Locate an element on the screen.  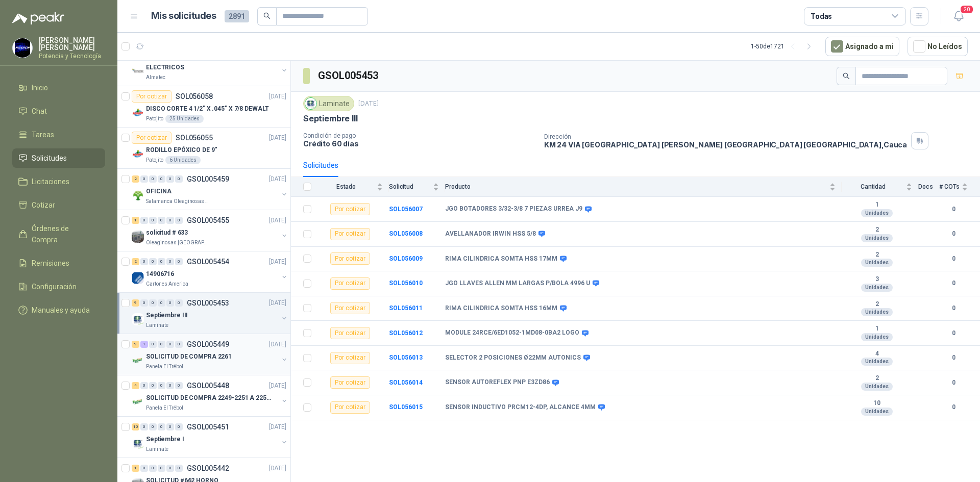
p: RODILLO EPÓXICO DE 9" is located at coordinates (181, 150).